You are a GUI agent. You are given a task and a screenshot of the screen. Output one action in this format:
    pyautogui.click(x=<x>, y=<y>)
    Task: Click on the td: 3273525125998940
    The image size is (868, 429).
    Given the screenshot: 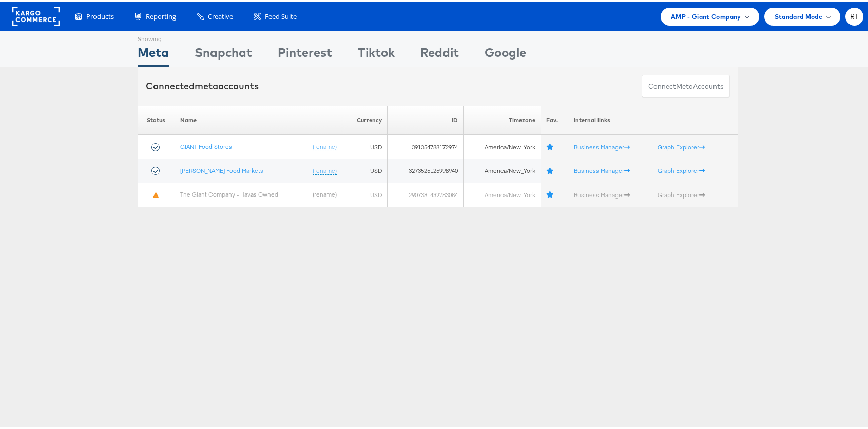 What is the action you would take?
    pyautogui.click(x=425, y=169)
    